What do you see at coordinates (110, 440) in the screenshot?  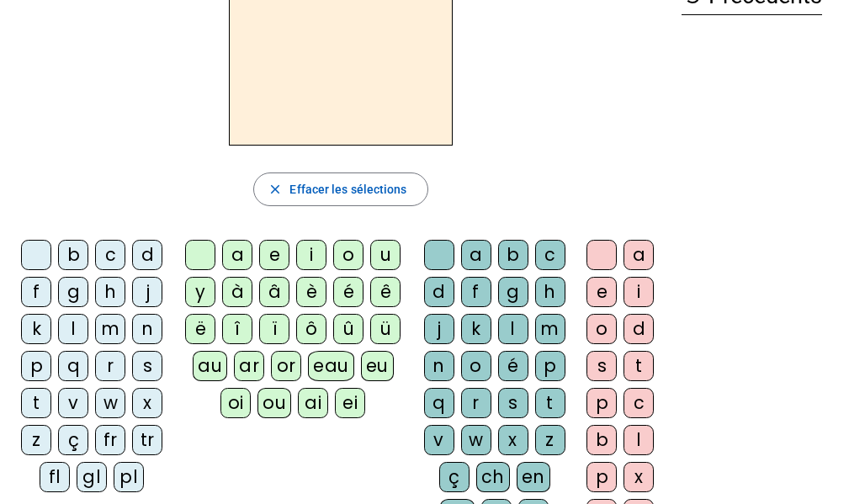 I see `div: fr` at bounding box center [110, 440].